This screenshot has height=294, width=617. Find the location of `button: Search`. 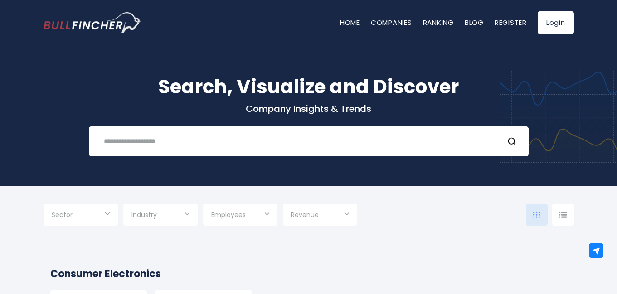

button: Search is located at coordinates (513, 141).